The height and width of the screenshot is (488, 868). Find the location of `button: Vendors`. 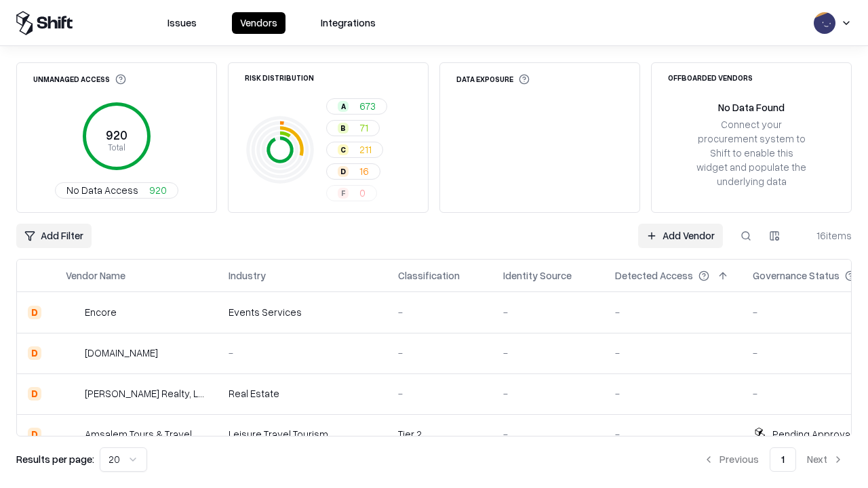

button: Vendors is located at coordinates (258, 23).